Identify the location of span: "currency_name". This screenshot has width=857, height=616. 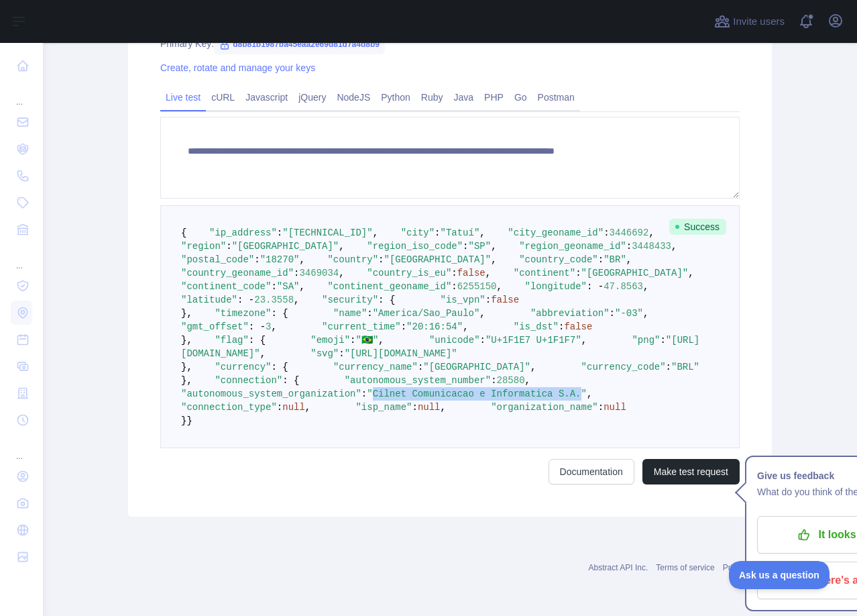
(375, 367).